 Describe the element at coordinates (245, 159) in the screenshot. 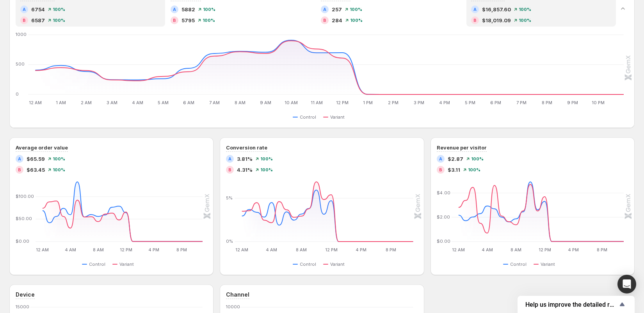

I see `span: 3.81%` at that location.